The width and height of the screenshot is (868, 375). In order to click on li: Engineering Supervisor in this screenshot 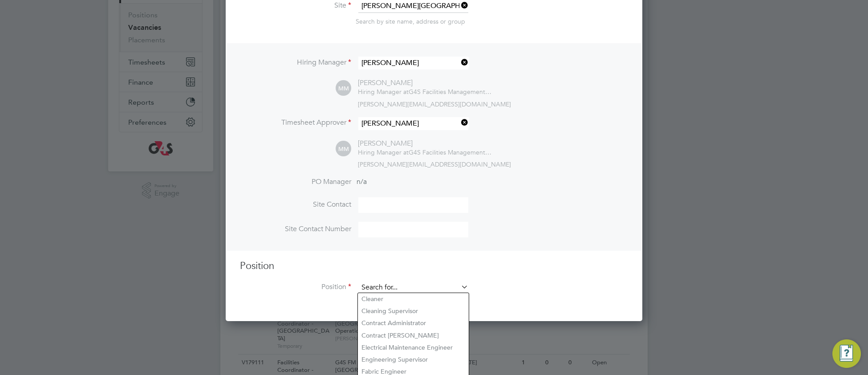, I will do `click(413, 359)`.